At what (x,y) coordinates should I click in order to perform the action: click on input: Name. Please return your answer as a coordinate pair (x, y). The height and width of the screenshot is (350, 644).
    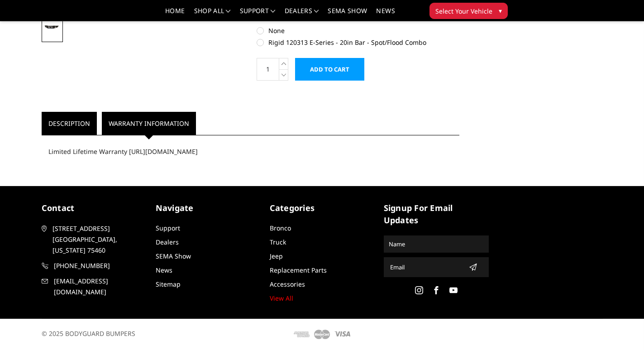
    Looking at the image, I should click on (436, 244).